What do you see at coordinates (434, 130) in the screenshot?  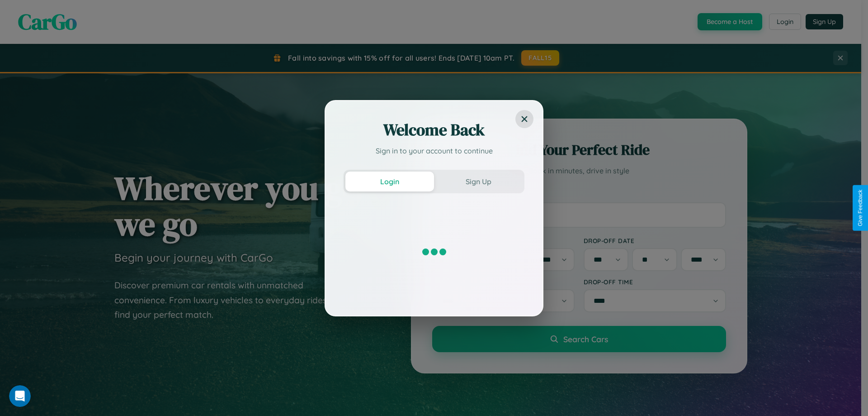 I see `h2: Welcome Back` at bounding box center [434, 130].